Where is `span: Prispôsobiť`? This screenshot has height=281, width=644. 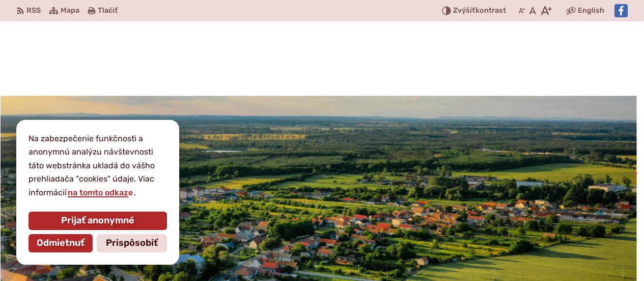
span: Prispôsobiť is located at coordinates (132, 243).